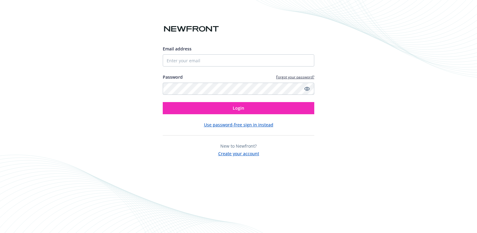  I want to click on label: Password, so click(173, 77).